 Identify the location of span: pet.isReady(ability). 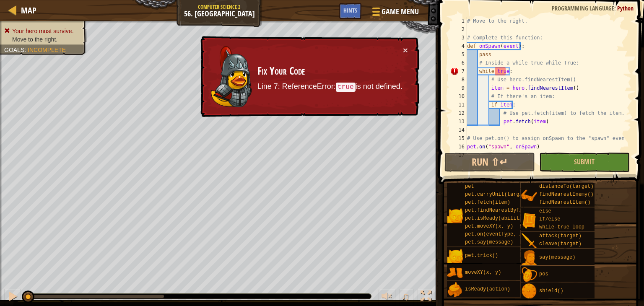
(495, 218).